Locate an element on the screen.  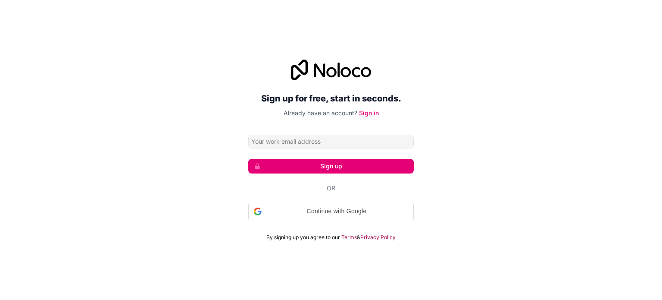
a: Sign in is located at coordinates (369, 112).